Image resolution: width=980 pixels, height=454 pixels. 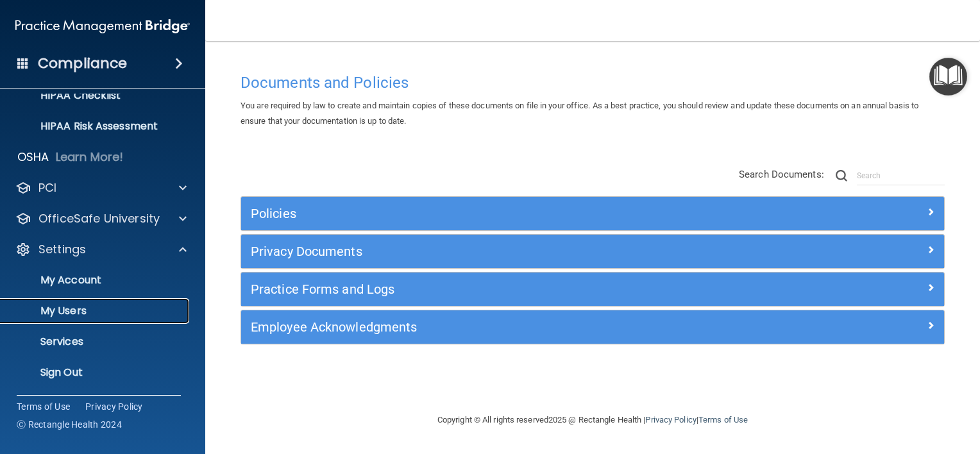 What do you see at coordinates (900, 175) in the screenshot?
I see `input: Search` at bounding box center [900, 175].